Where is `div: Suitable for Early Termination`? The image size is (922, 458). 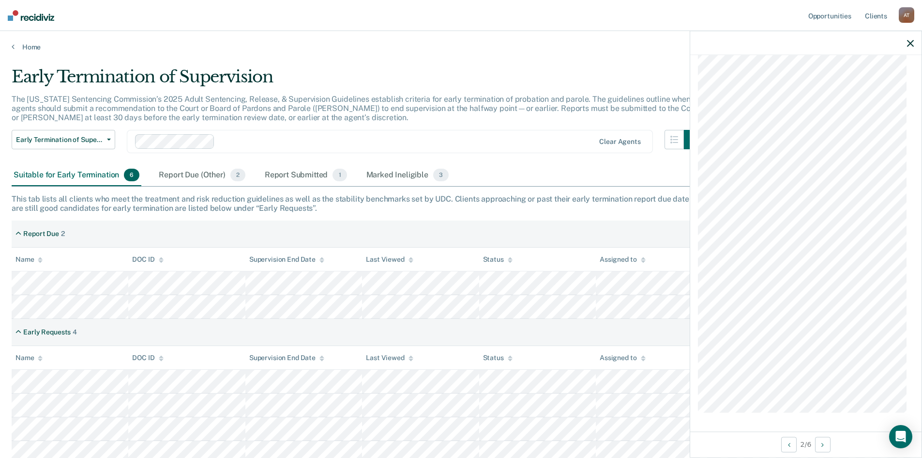 div: Suitable for Early Termination is located at coordinates (76, 175).